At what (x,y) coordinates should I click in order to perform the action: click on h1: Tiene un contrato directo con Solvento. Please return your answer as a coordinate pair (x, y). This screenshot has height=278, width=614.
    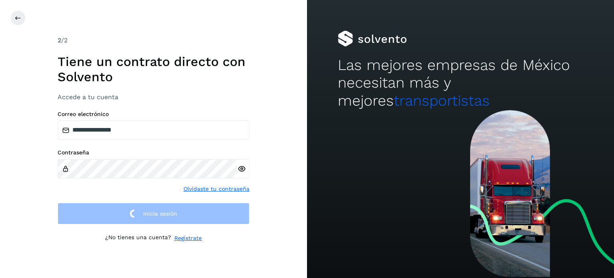
    Looking at the image, I should click on (153, 69).